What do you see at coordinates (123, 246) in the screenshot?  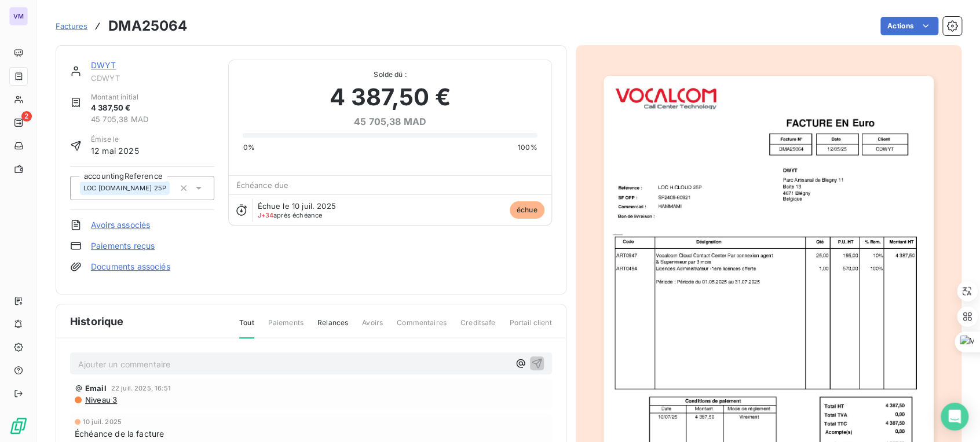 I see `a: Paiements reçus` at bounding box center [123, 246].